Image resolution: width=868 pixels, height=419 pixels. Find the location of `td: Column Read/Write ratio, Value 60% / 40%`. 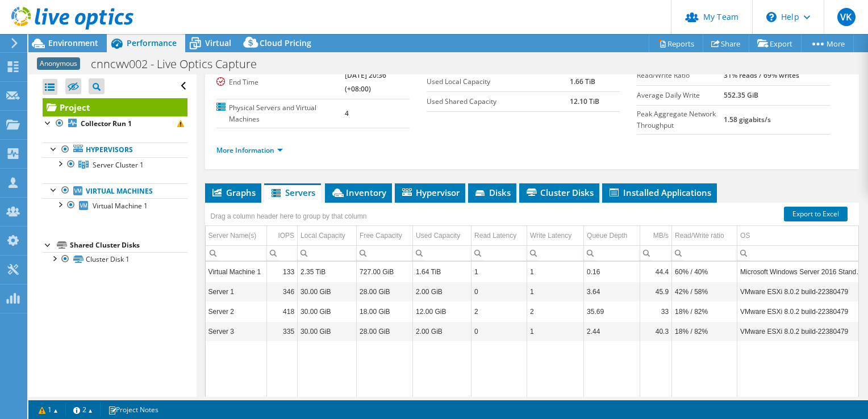

td: Column Read/Write ratio, Value 60% / 40% is located at coordinates (705, 271).